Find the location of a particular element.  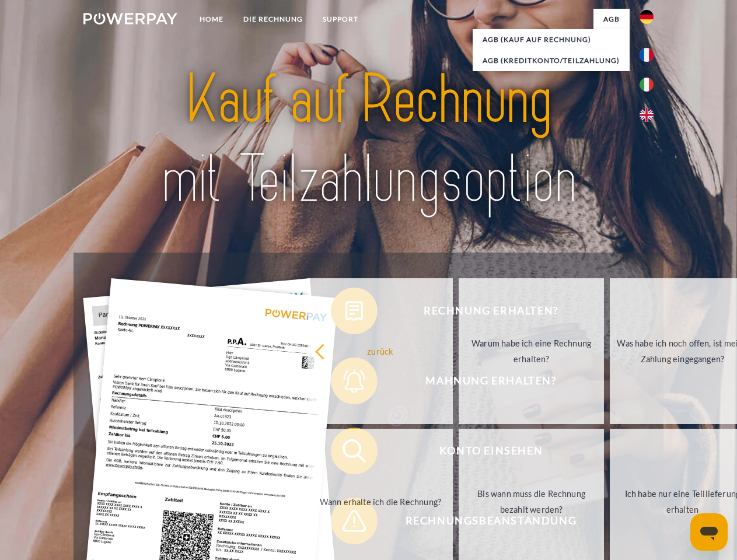

a: agb is located at coordinates (611, 19).